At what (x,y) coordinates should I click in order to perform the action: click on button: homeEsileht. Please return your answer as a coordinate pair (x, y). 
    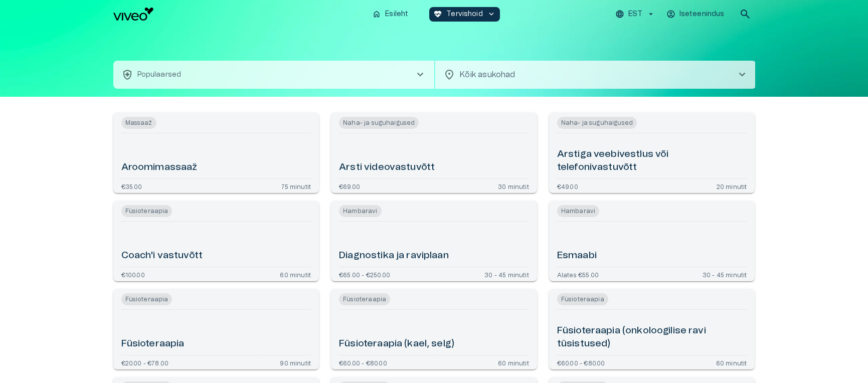
    Looking at the image, I should click on (390, 14).